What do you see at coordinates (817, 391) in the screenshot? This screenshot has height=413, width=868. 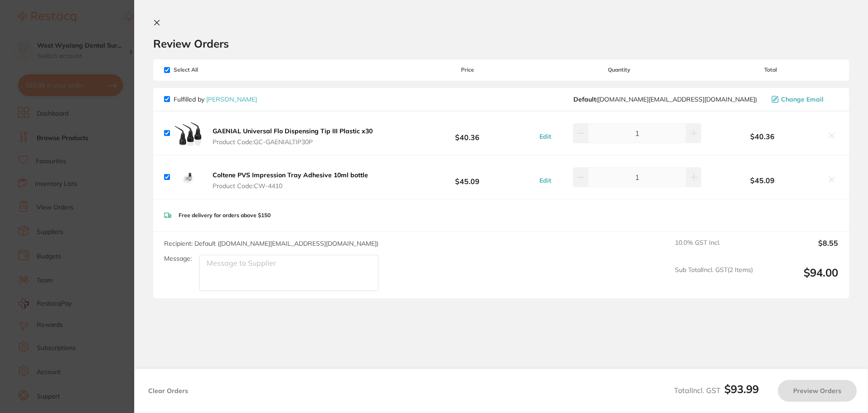 I see `button: Preview Orders` at bounding box center [817, 391].